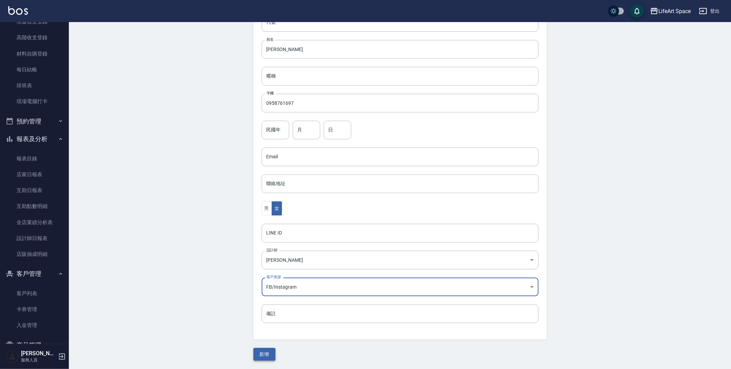 The image size is (731, 369). I want to click on button: 登出, so click(710, 11).